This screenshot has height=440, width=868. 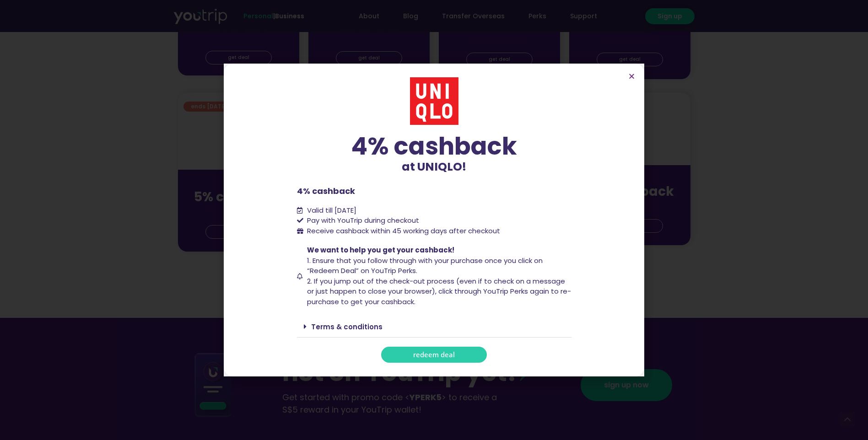 What do you see at coordinates (632, 76) in the screenshot?
I see `a: Close` at bounding box center [632, 76].